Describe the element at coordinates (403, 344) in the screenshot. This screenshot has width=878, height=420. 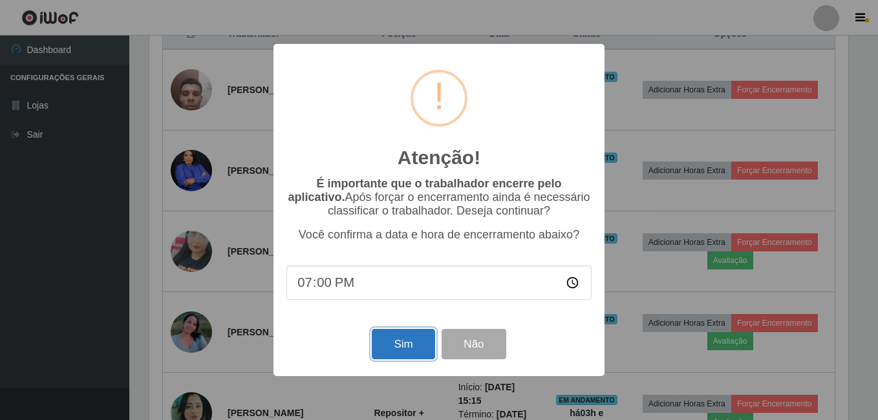
I see `button: Sim` at that location.